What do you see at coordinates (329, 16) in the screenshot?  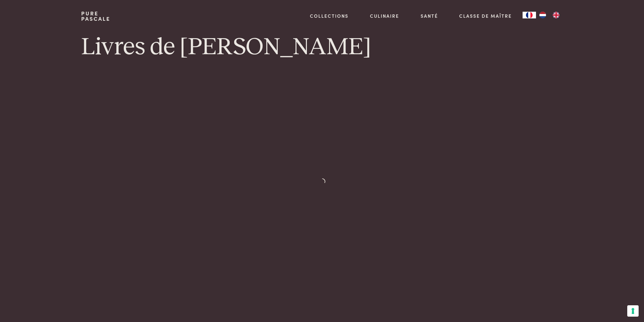 I see `a: Collections` at bounding box center [329, 16].